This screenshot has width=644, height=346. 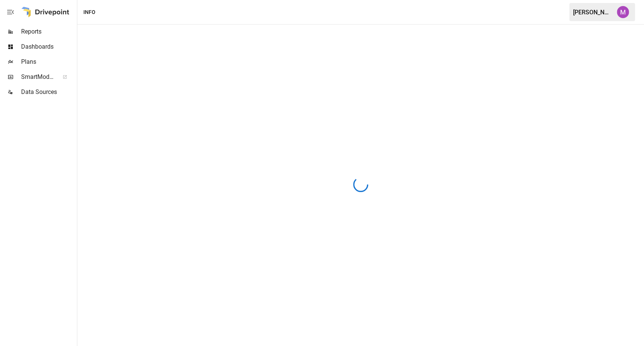 I want to click on span: Data Sources, so click(x=48, y=92).